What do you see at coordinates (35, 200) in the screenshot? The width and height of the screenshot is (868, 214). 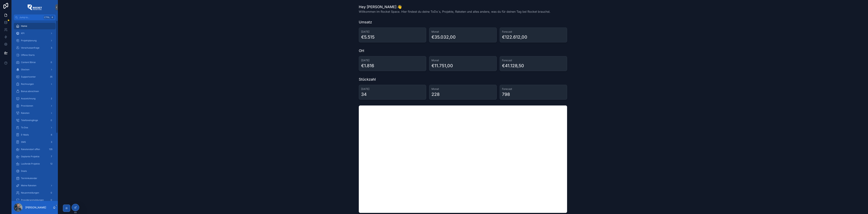 I see `a: Provideranmeldungen0` at bounding box center [35, 200].